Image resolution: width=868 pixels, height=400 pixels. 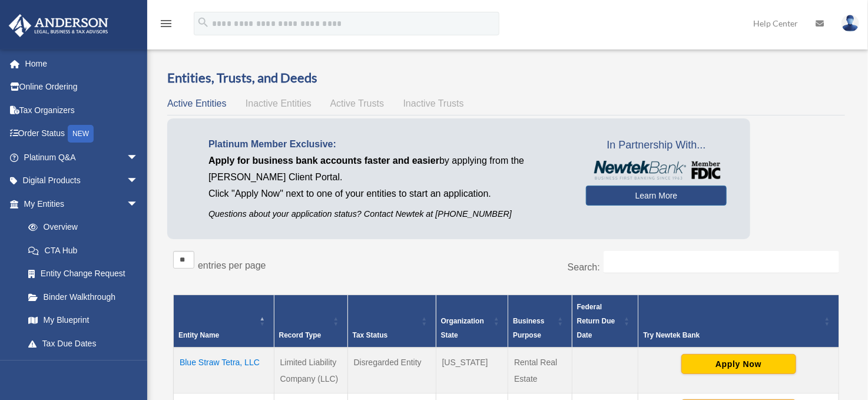 I want to click on span: Entity Name, so click(x=199, y=335).